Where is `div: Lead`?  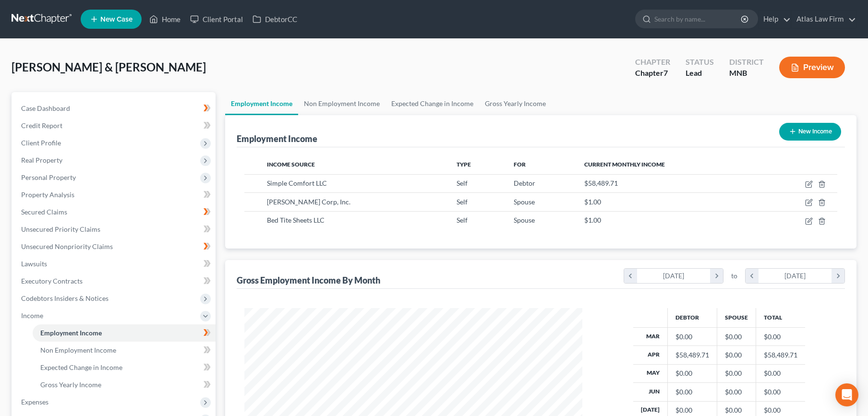
div: Lead is located at coordinates (699, 73).